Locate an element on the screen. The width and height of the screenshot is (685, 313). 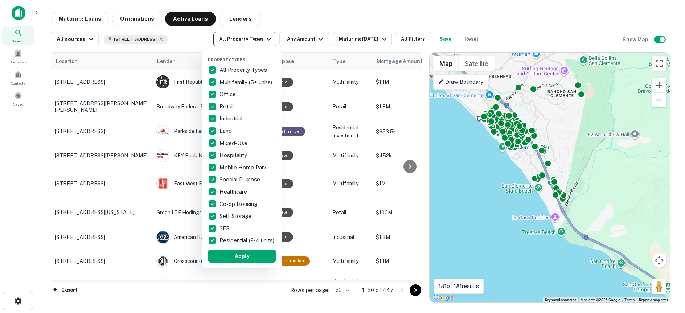
p: Special Purpose is located at coordinates (241, 180).